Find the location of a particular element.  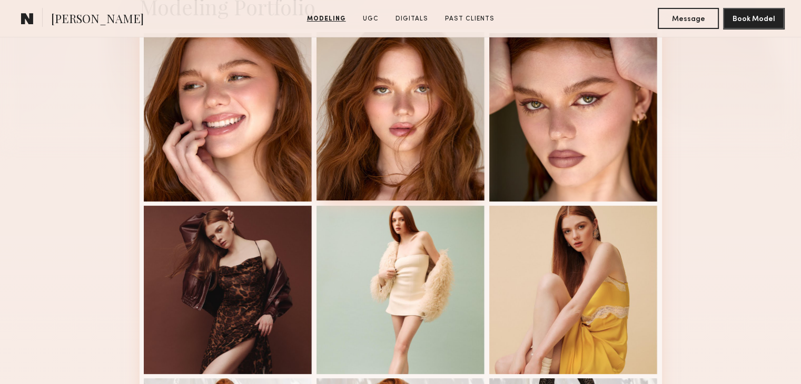

a: Modeling is located at coordinates (327, 19).